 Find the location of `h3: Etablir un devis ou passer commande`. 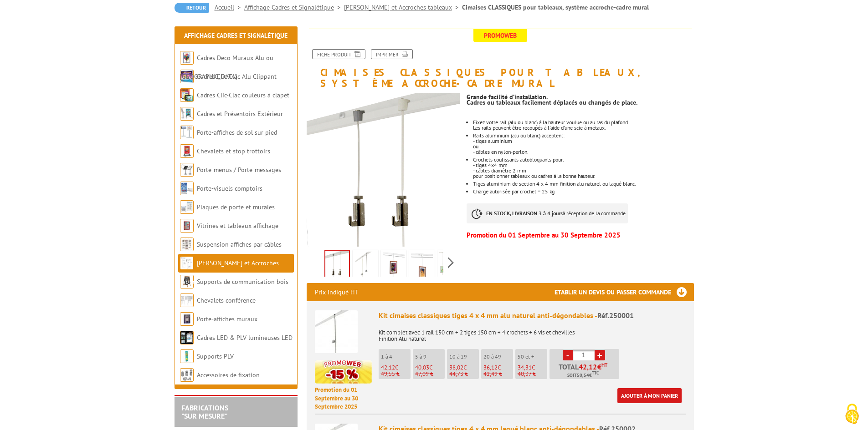

h3: Etablir un devis ou passer commande is located at coordinates (624, 292).